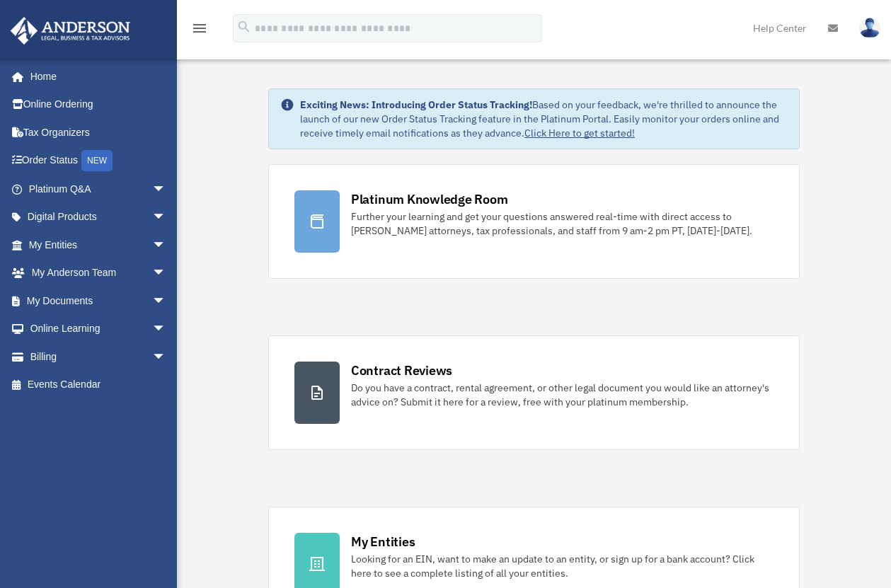 This screenshot has width=891, height=588. Describe the element at coordinates (99, 189) in the screenshot. I see `a: Platinum Q&Aarrow_drop_down` at that location.